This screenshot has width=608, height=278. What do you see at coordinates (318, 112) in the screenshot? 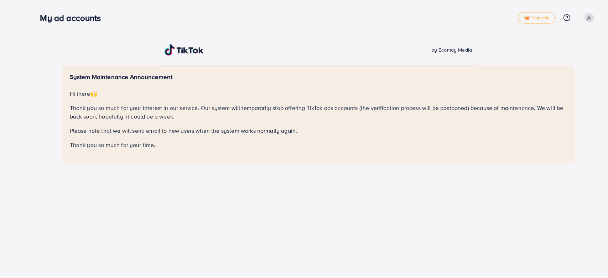
I see `p: Thank you so much for your interest in our service. Our system will temporarily stop offering Tik...` at bounding box center [318, 112].